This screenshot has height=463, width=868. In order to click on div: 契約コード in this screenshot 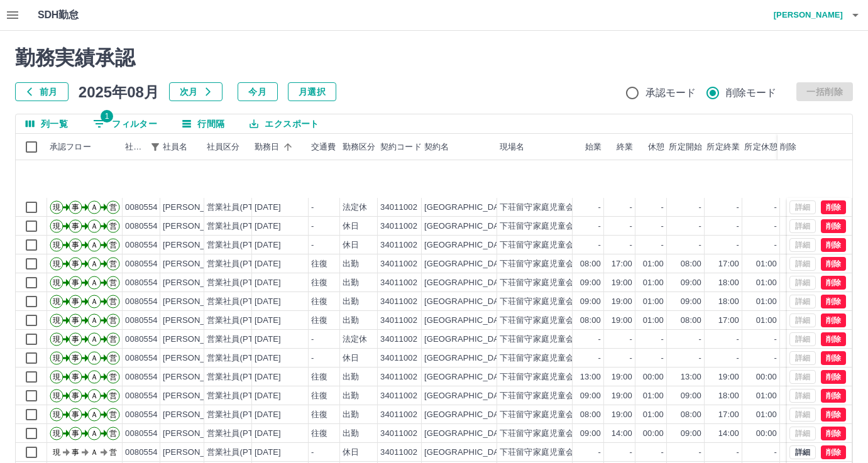, I will do `click(400, 147)`.